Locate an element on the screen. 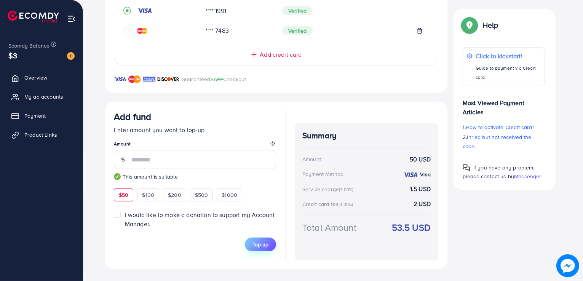 This screenshot has height=281, width=583. div: Total Amount is located at coordinates (329, 227).